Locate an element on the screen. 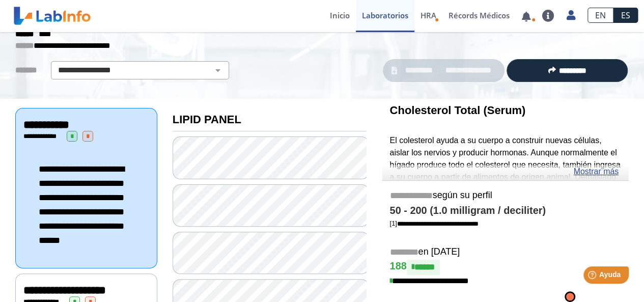 The width and height of the screenshot is (644, 302). h4: 50 - 200 (1.0 milligram / deciliter) is located at coordinates (505, 211).